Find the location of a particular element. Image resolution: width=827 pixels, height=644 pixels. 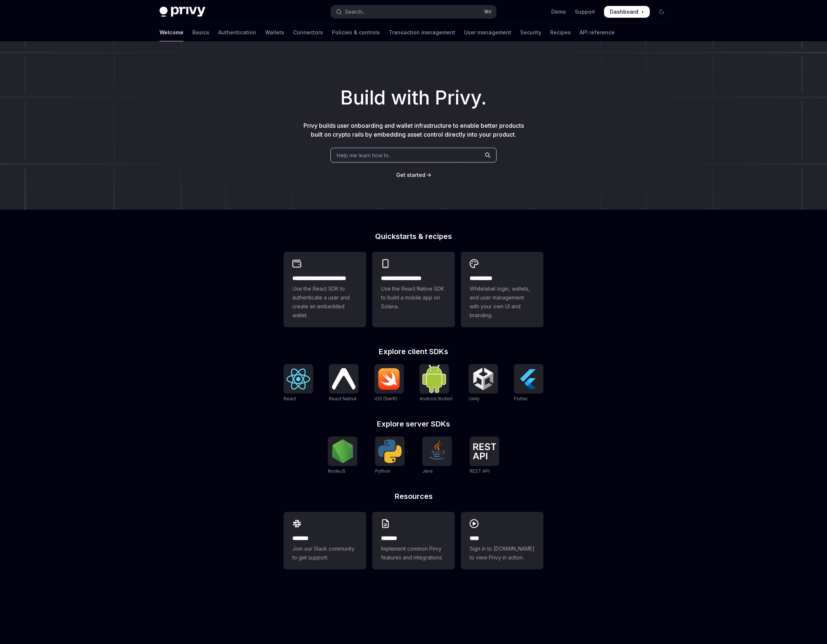

span: iOS (Swift) is located at coordinates (386, 398).